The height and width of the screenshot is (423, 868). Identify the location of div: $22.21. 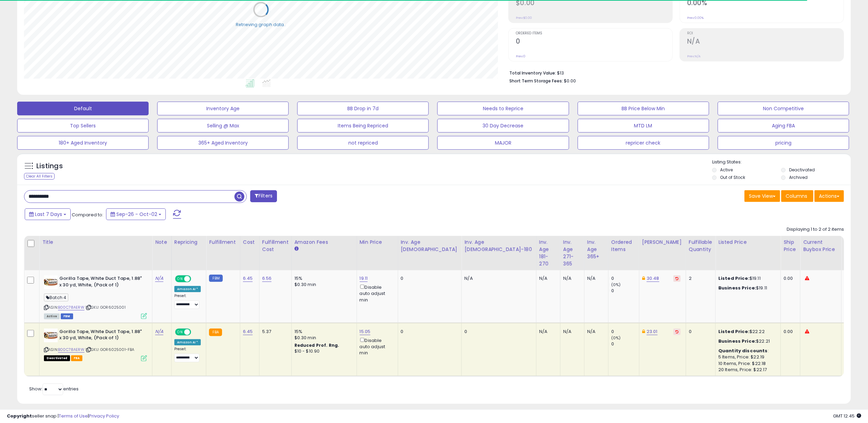
(747, 341).